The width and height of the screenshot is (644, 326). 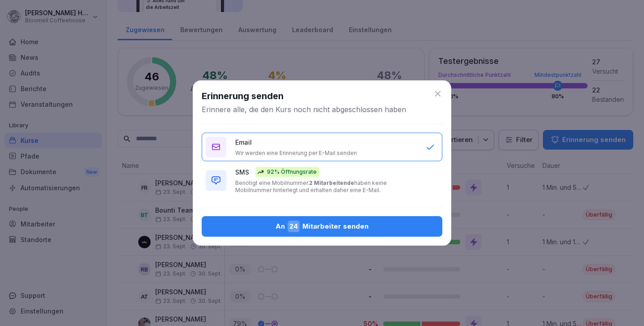 What do you see at coordinates (322, 227) in the screenshot?
I see `div: An Mitarbeiter senden` at bounding box center [322, 227].